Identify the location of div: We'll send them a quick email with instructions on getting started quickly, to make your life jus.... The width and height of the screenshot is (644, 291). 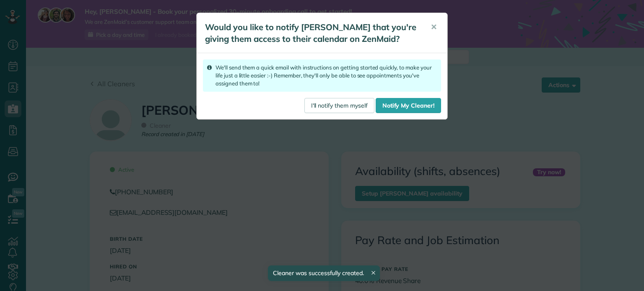
(322, 76).